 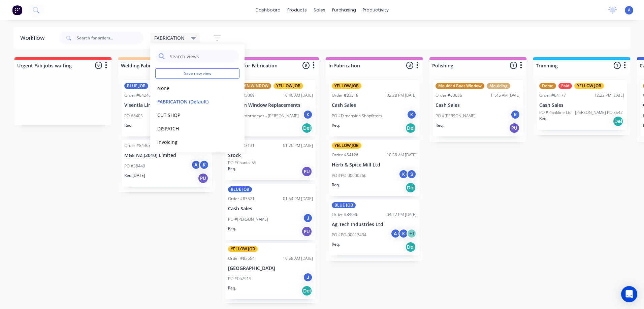 What do you see at coordinates (169, 38) in the screenshot?
I see `span: FABRICATION` at bounding box center [169, 38].